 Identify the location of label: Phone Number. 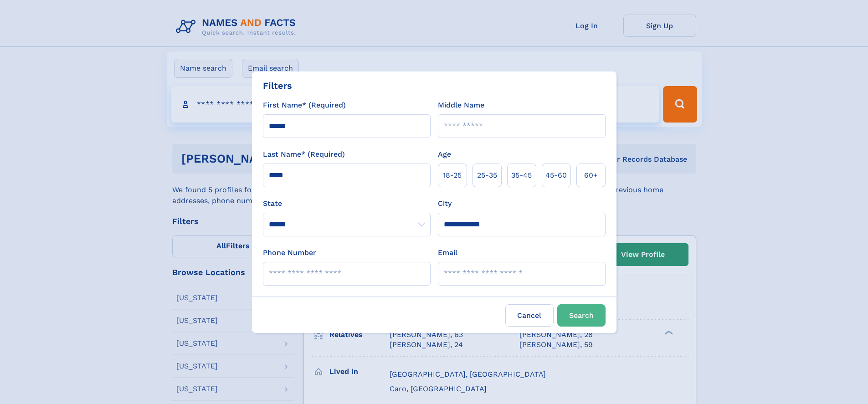
(289, 253).